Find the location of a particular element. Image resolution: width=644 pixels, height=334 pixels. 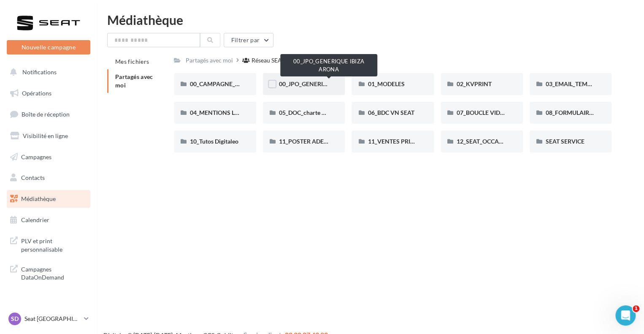

span: 06_BDC VN SEAT is located at coordinates (391, 112).